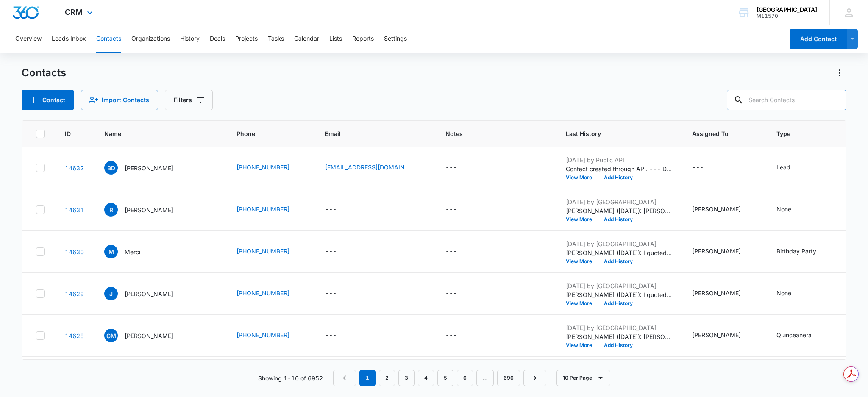 This screenshot has width=868, height=397. I want to click on div: Name - Roberto - Select to Edit Field, so click(146, 209).